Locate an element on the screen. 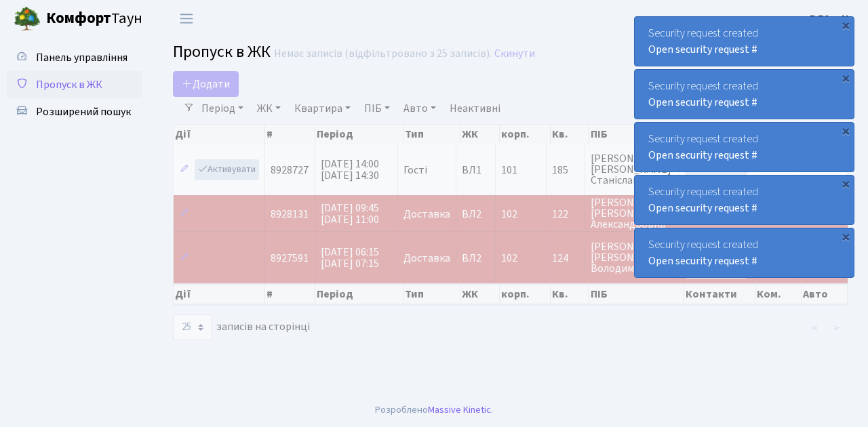 The image size is (868, 427). span: Таун is located at coordinates (94, 19).